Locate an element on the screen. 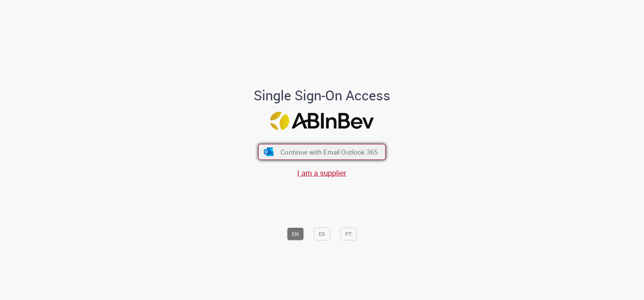 Image resolution: width=644 pixels, height=300 pixels. h1: Single Sign-On Access is located at coordinates (322, 95).